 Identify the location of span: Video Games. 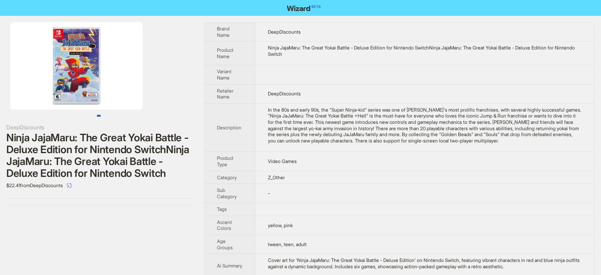
(282, 161).